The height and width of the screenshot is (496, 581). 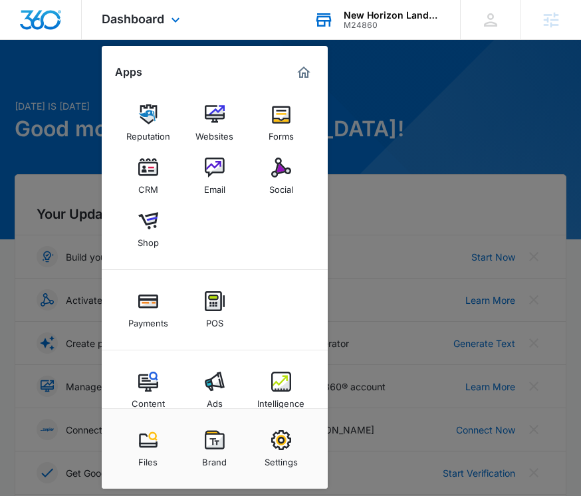 What do you see at coordinates (215, 310) in the screenshot?
I see `a: POS` at bounding box center [215, 310].